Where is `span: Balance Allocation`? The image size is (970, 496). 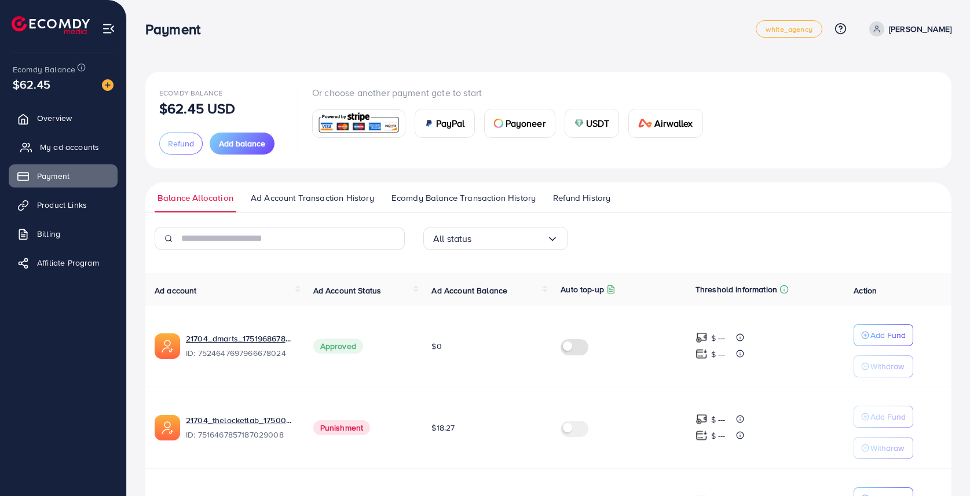 span: Balance Allocation is located at coordinates (195, 198).